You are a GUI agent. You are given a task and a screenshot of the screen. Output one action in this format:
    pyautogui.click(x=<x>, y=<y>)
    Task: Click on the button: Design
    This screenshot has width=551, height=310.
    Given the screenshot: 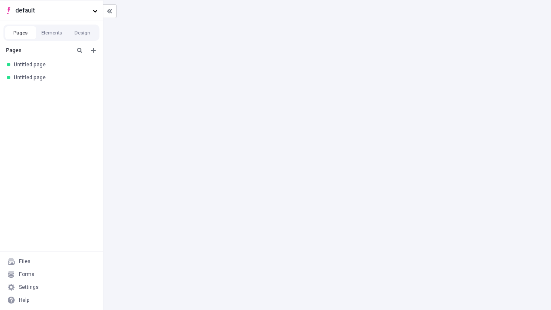 What is the action you would take?
    pyautogui.click(x=83, y=33)
    